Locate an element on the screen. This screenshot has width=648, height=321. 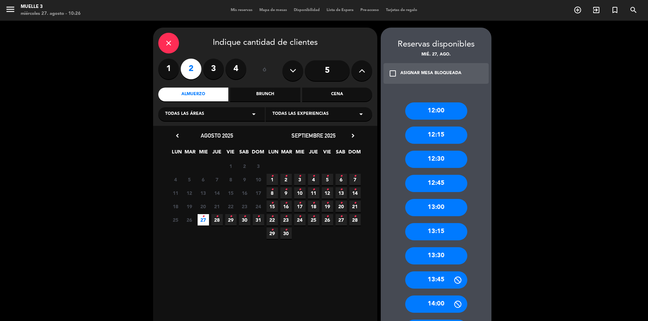
span: 16 is located at coordinates (244, 193).